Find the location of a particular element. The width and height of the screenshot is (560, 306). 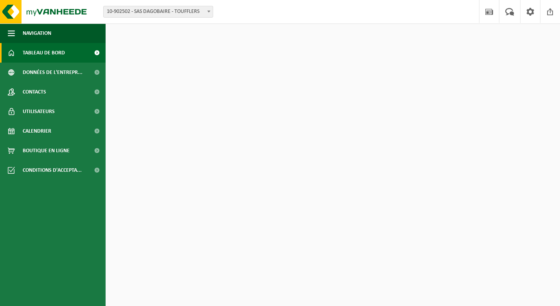

span: Boutique en ligne is located at coordinates (46, 151).